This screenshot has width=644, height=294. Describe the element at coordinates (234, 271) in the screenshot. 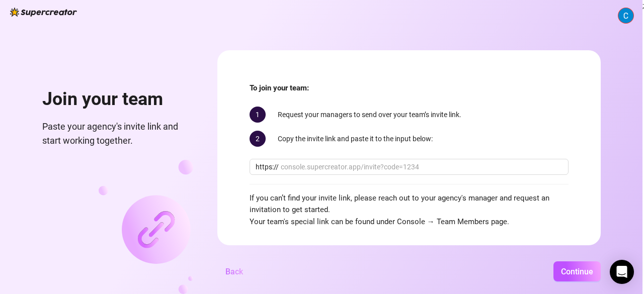

I see `button: Back` at that location.